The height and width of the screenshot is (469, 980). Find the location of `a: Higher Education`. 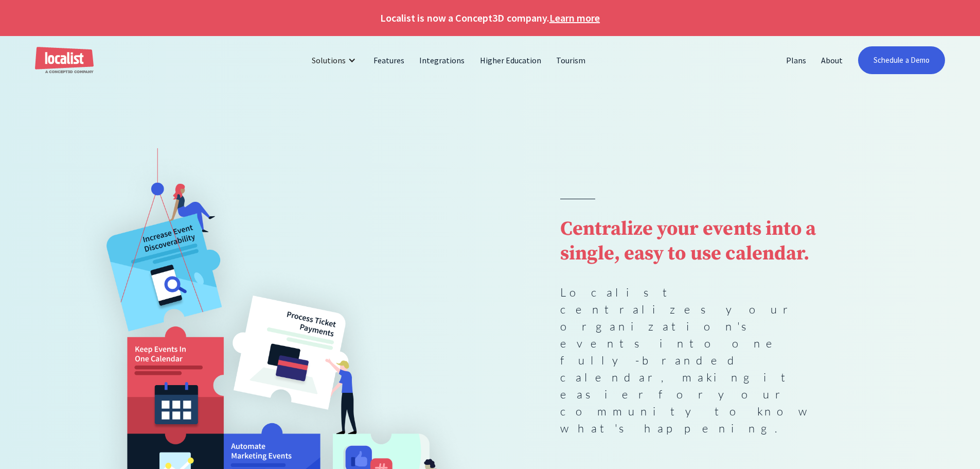

a: Higher Education is located at coordinates (511, 60).